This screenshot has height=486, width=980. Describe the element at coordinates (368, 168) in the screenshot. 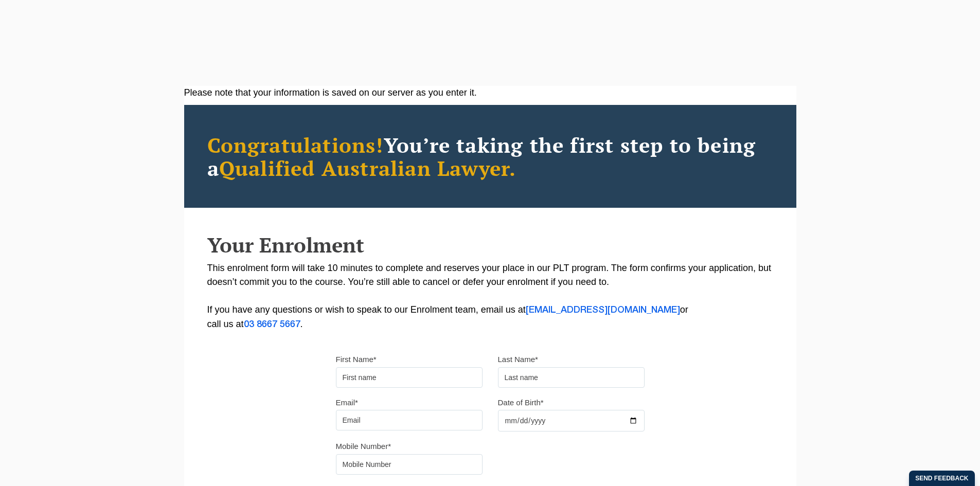

I see `span: Qualified Australian Lawyer.` at that location.